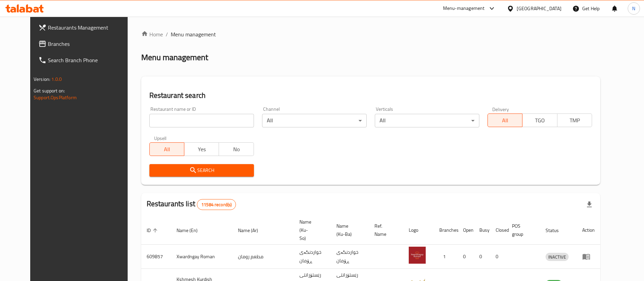  Describe the element at coordinates (263, 256) in the screenshot. I see `td: مطعم رومان` at that location.